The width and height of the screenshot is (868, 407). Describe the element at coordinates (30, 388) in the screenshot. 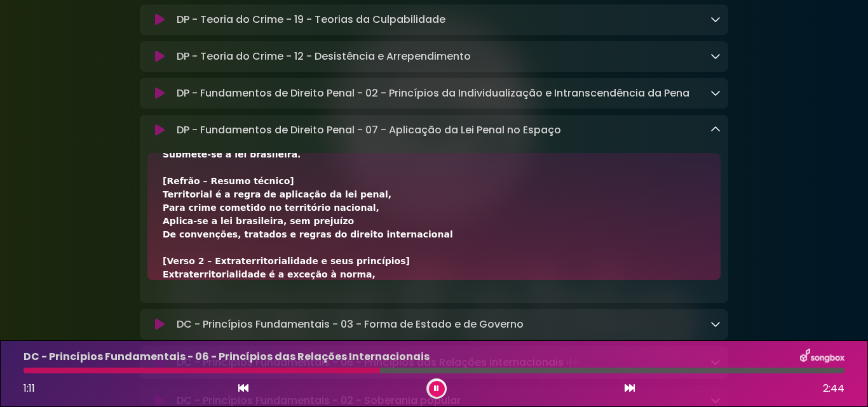

I see `span: 1:11` at that location.